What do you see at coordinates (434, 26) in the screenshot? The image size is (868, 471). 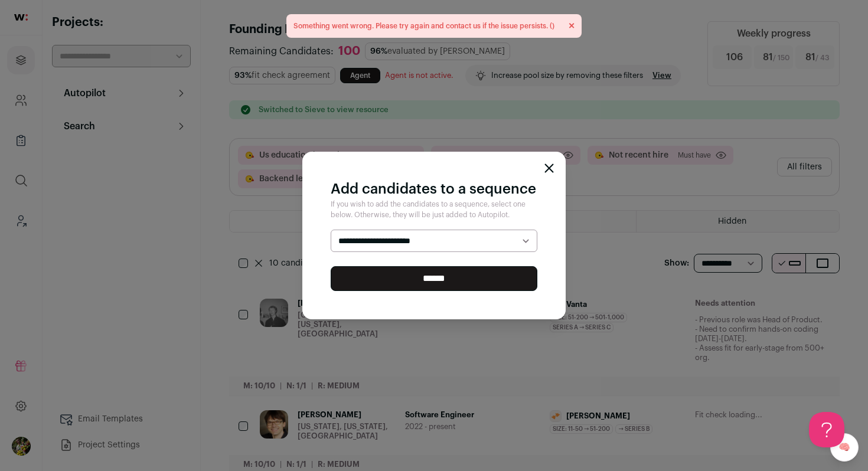 I see `div: Something went wrong. Please try again and contact us if the issue persists. ()` at bounding box center [434, 26].